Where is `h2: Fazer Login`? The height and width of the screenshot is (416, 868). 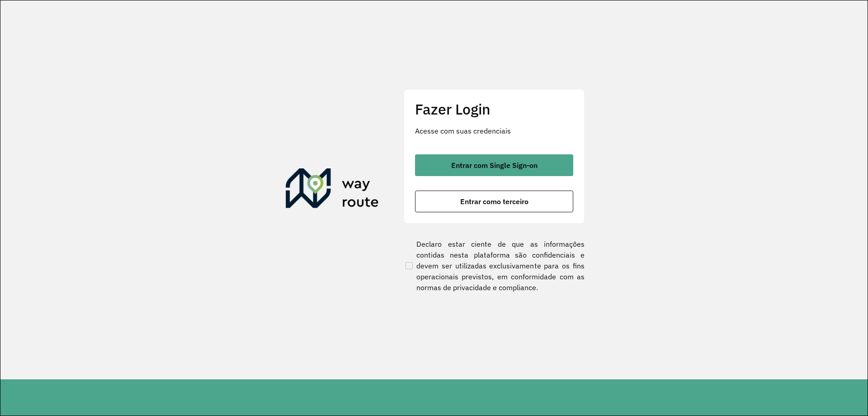 h2: Fazer Login is located at coordinates (494, 109).